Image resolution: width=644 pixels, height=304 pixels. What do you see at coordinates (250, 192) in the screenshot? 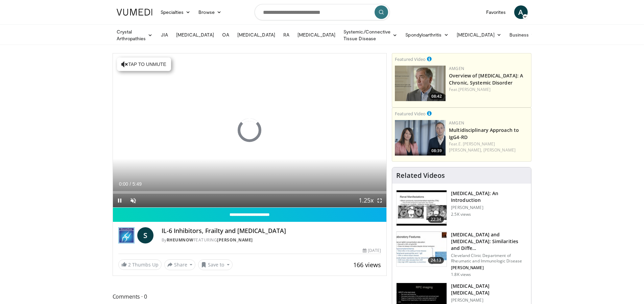
I see `div: Progress Bar` at bounding box center [250, 192].